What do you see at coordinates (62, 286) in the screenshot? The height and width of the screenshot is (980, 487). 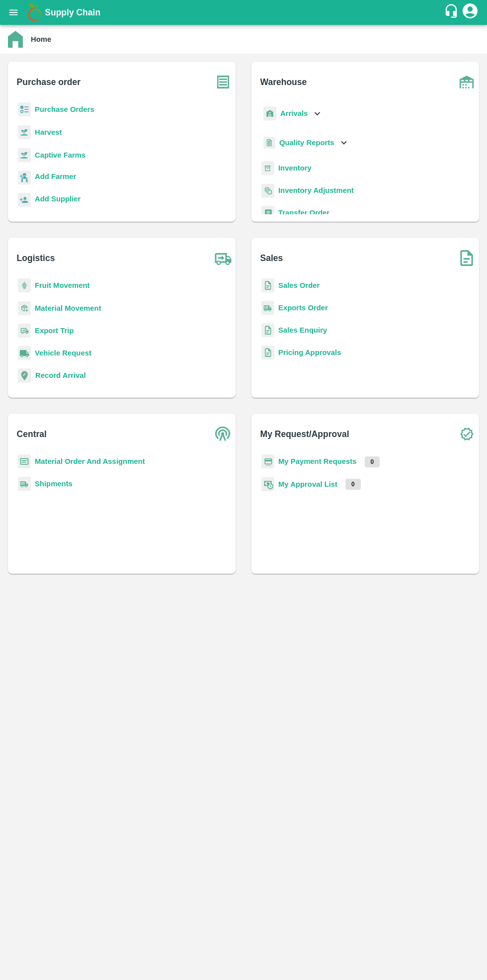 I see `b: Fruit Movement` at bounding box center [62, 286].